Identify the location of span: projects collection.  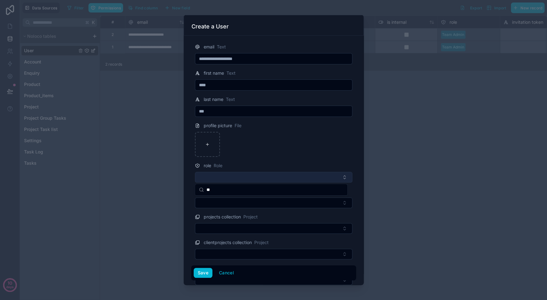
(222, 217).